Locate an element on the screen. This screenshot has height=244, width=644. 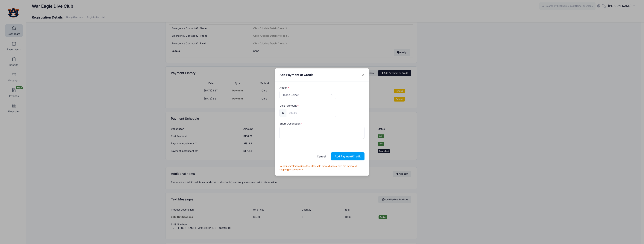
h4: Add Payment or Credit is located at coordinates (296, 75).